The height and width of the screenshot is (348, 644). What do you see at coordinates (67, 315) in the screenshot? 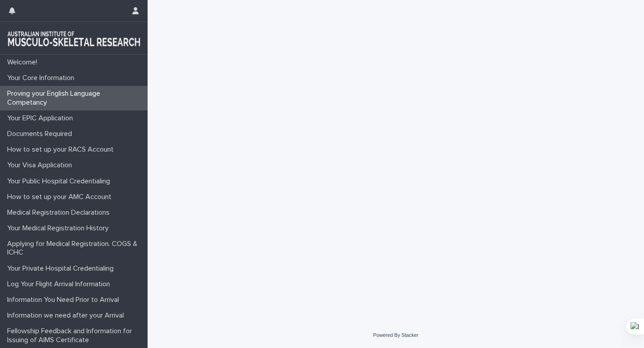
I see `p: Information we need after your Arrival` at bounding box center [67, 315].